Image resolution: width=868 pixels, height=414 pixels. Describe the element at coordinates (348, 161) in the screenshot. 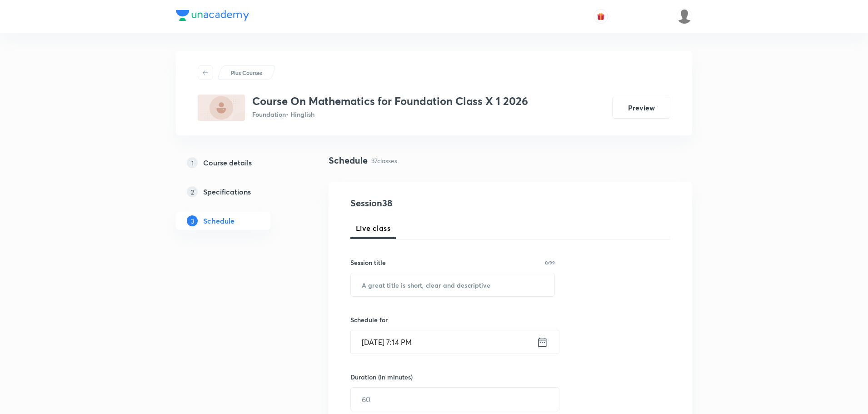

I see `h4: Schedule` at that location.